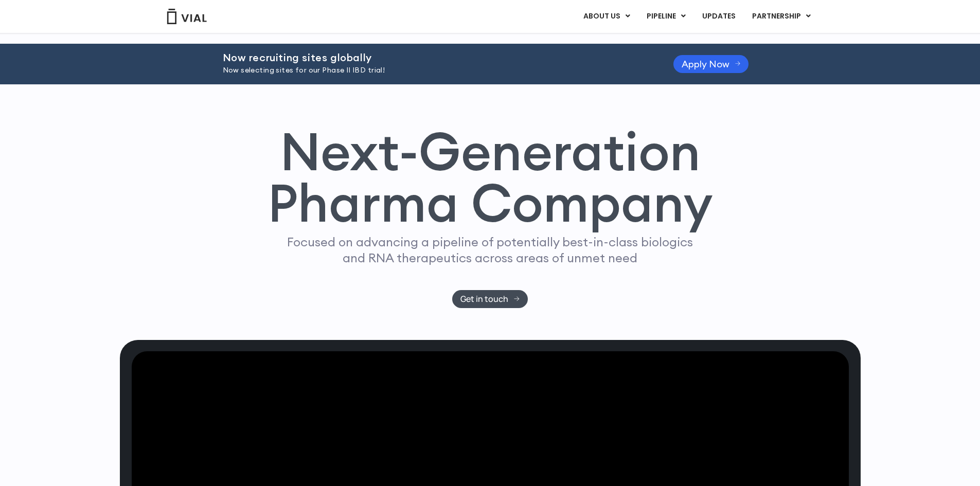 The width and height of the screenshot is (980, 486). I want to click on a: ABOUT USMenu Toggle, so click(607, 17).